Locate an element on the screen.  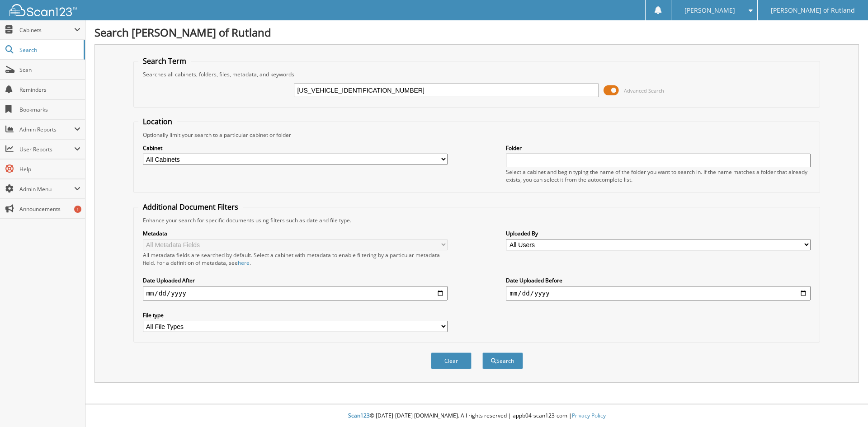
span: Reminders is located at coordinates (50, 90).